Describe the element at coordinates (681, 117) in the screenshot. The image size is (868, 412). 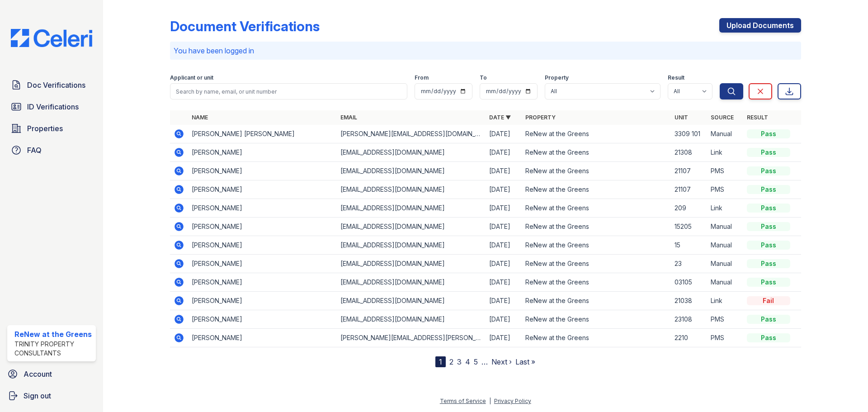
I see `a: Unit` at that location.